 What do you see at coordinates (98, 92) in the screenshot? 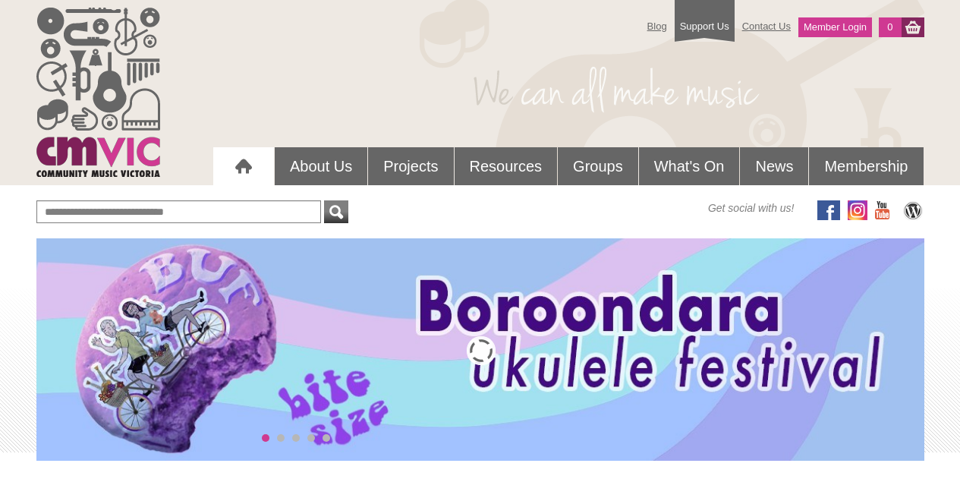
I see `img: cmvic_logo.png` at bounding box center [98, 92].